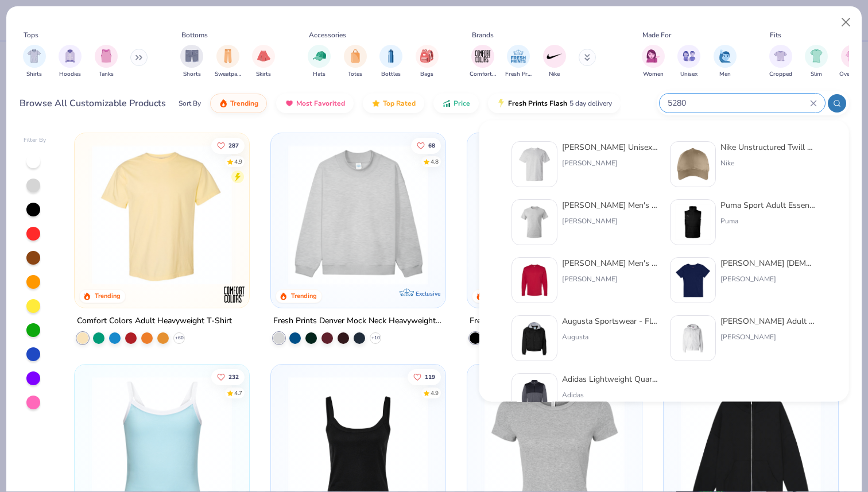 This screenshot has height=492, width=868. Describe the element at coordinates (610, 337) in the screenshot. I see `div: Augusta` at that location.